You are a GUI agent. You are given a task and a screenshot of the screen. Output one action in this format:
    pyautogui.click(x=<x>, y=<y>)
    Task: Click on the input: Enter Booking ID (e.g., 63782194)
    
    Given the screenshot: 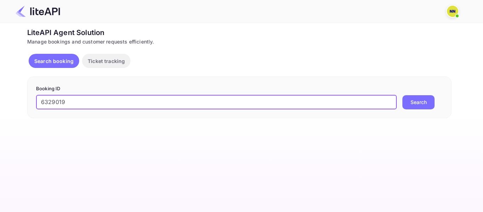 What is the action you would take?
    pyautogui.click(x=216, y=102)
    